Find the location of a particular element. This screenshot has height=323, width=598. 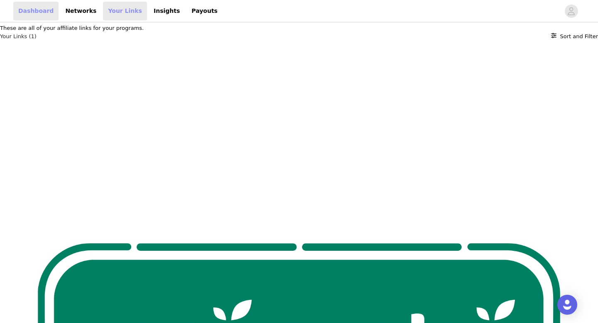

a: Payouts is located at coordinates (204, 11).